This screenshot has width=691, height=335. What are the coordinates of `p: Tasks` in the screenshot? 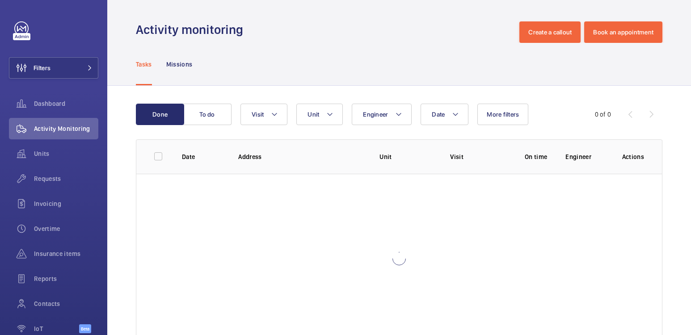 It's located at (144, 64).